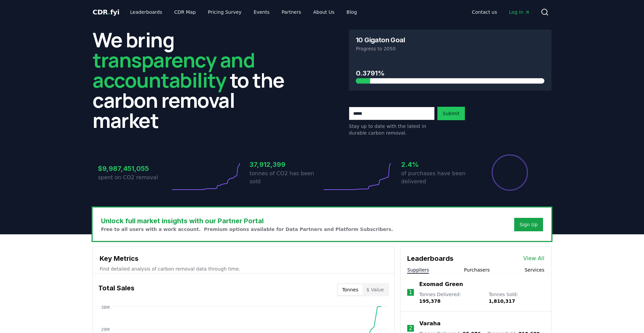  What do you see at coordinates (450, 73) in the screenshot?
I see `h3: 0.3791%` at bounding box center [450, 73].